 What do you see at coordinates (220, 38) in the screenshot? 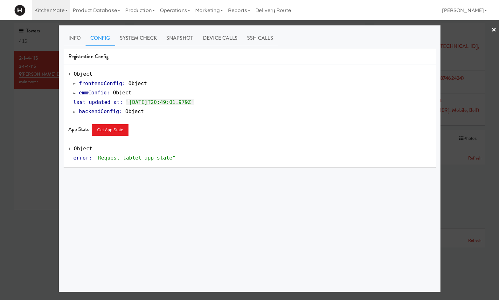
I see `a: Device Calls` at bounding box center [220, 38].